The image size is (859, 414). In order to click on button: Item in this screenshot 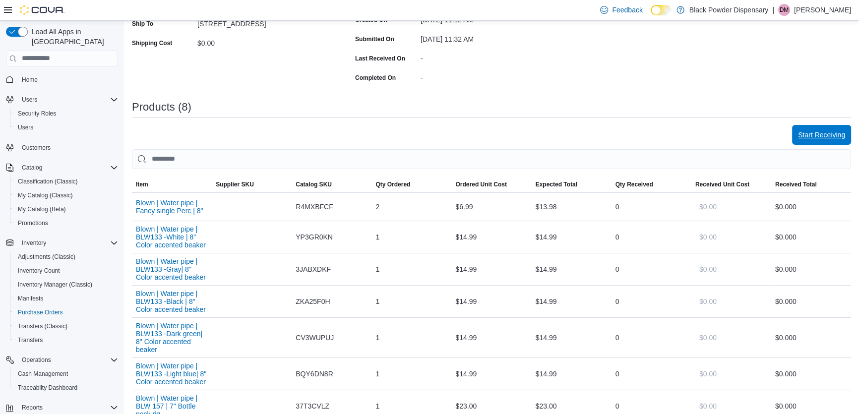, I will do `click(172, 184)`.